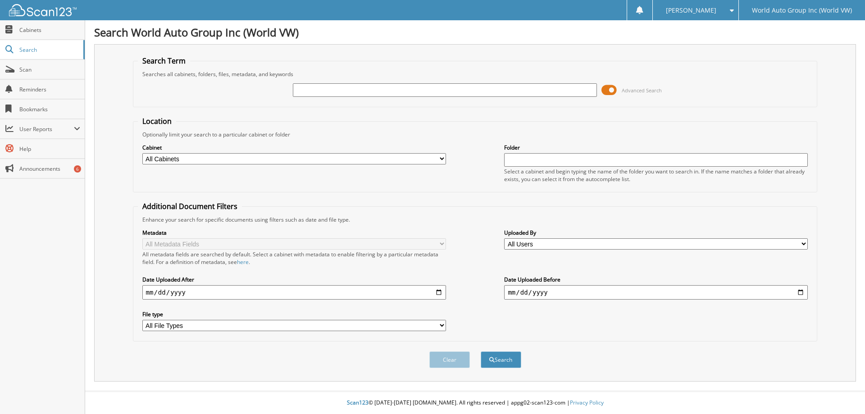 The height and width of the screenshot is (414, 865). Describe the element at coordinates (294, 314) in the screenshot. I see `label: File type` at that location.